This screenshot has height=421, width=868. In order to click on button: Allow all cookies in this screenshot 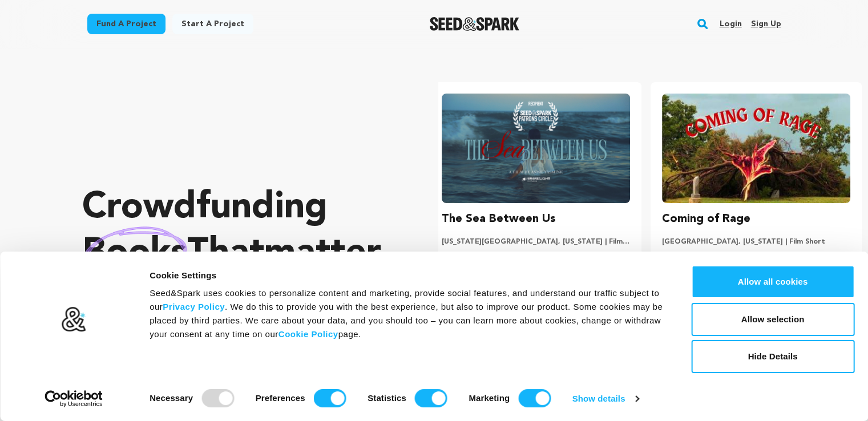, I will do `click(773, 282)`.